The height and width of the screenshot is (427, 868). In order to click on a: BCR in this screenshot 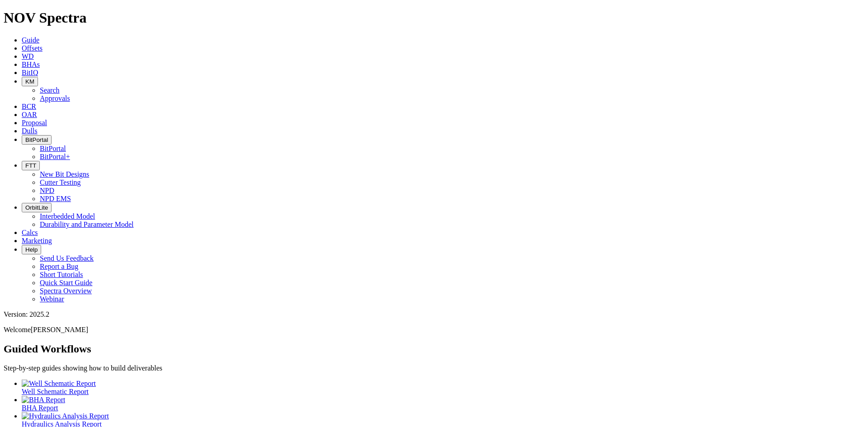, I will do `click(29, 106)`.